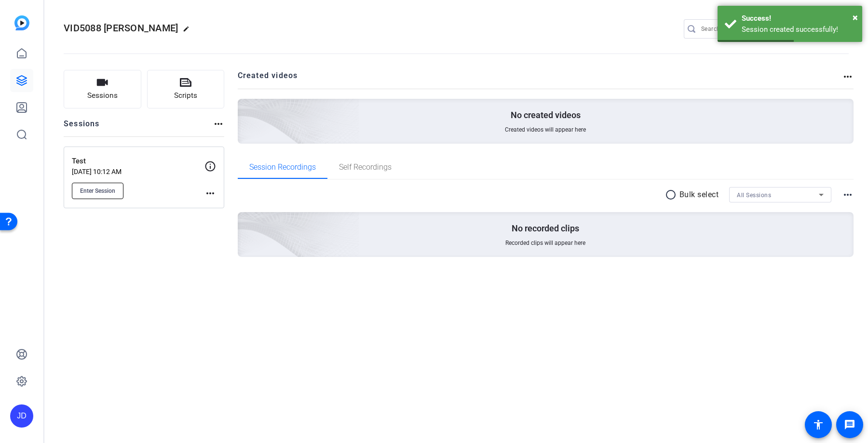 This screenshot has width=868, height=443. I want to click on span: All Sessions, so click(753, 195).